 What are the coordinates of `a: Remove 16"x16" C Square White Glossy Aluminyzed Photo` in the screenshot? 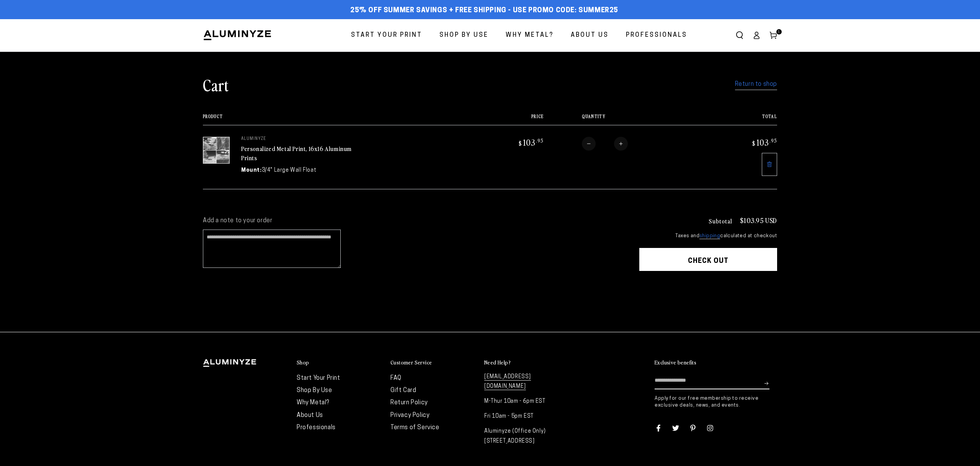 It's located at (770, 164).